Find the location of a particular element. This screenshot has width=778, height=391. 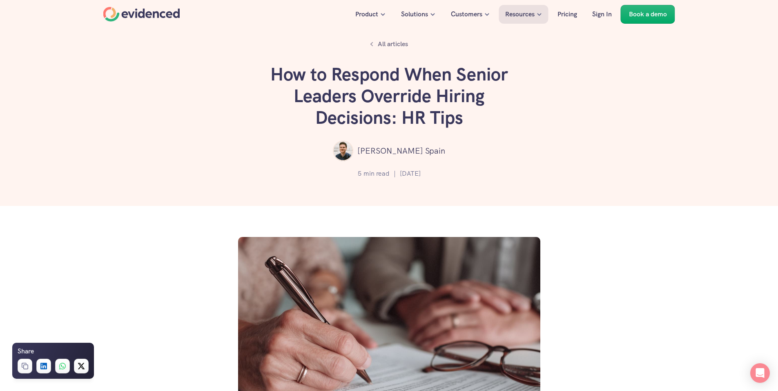

p: 5 is located at coordinates (360, 174).